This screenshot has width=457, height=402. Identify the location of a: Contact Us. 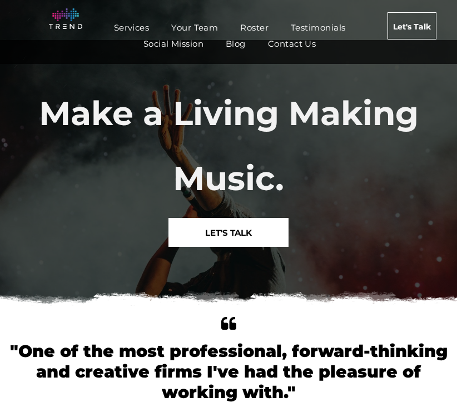
(292, 43).